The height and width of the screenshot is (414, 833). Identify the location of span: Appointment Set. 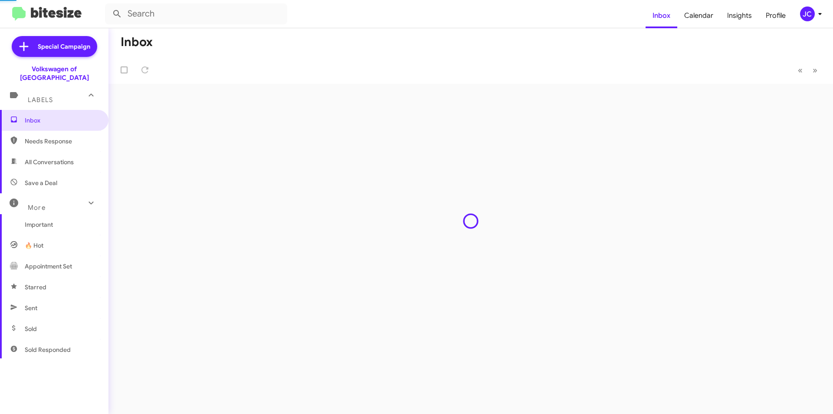
(48, 266).